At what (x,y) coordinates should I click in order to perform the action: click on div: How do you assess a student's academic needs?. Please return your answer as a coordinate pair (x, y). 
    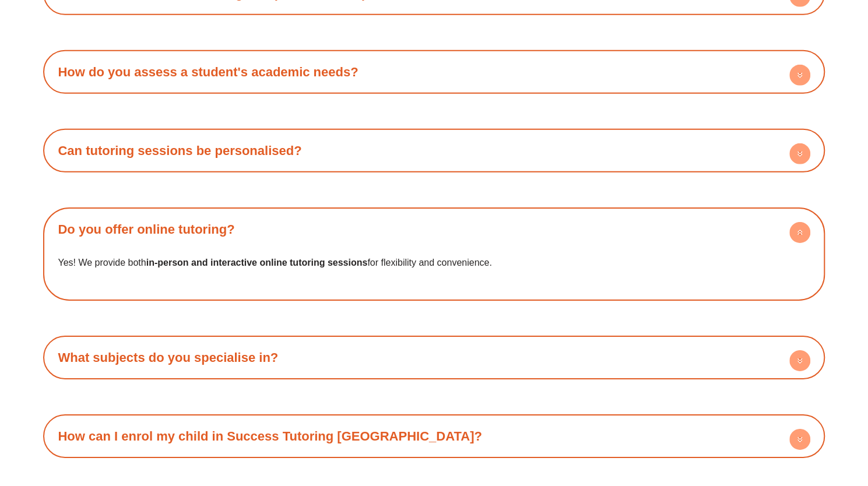
    Looking at the image, I should click on (434, 72).